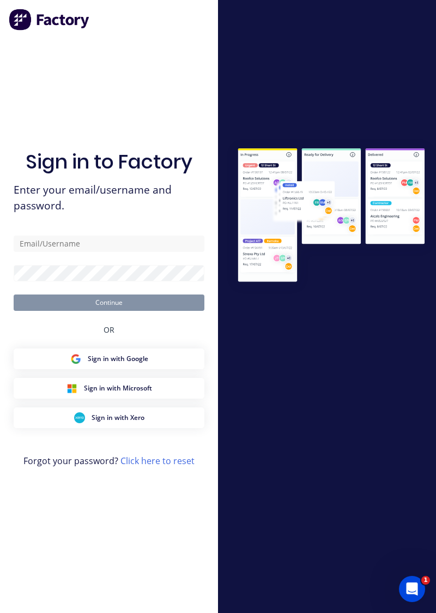 This screenshot has width=436, height=613. I want to click on span: Forgot your password?, so click(109, 461).